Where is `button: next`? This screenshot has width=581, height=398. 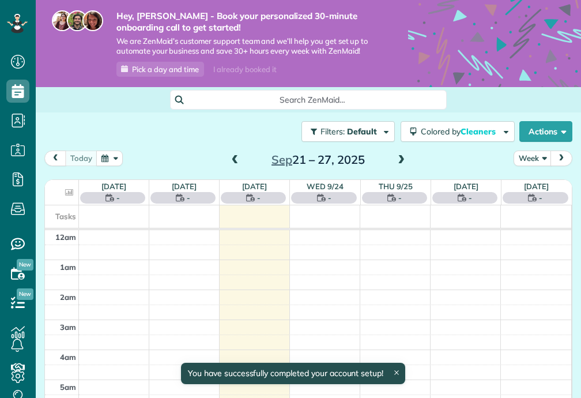
button: next is located at coordinates (561, 158).